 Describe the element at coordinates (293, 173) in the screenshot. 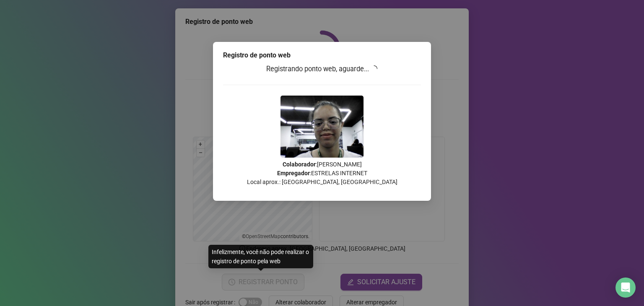

I see `strong: Empregador` at that location.